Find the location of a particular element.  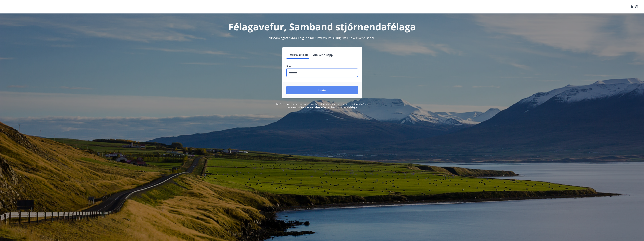

span: Vinsamlegast skráðu þig inn með rafrænum skilríkjum eða Auðkennisappi. is located at coordinates (322, 38).